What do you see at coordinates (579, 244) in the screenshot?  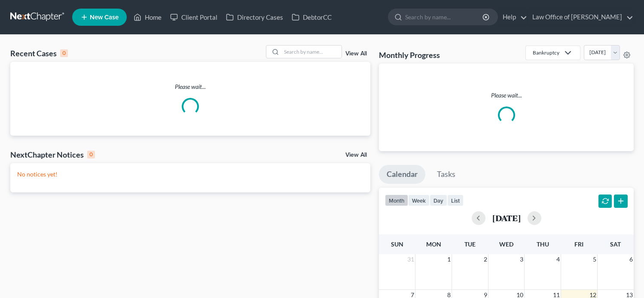 I see `span: Fri` at bounding box center [579, 244].